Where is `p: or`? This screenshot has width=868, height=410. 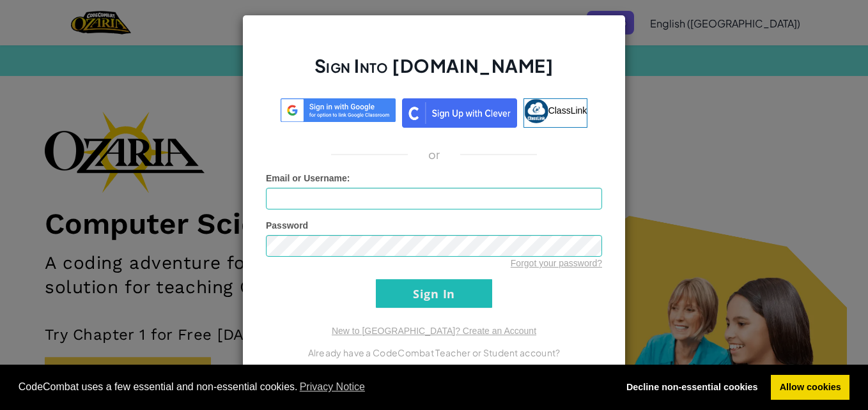 p: or is located at coordinates (434, 155).